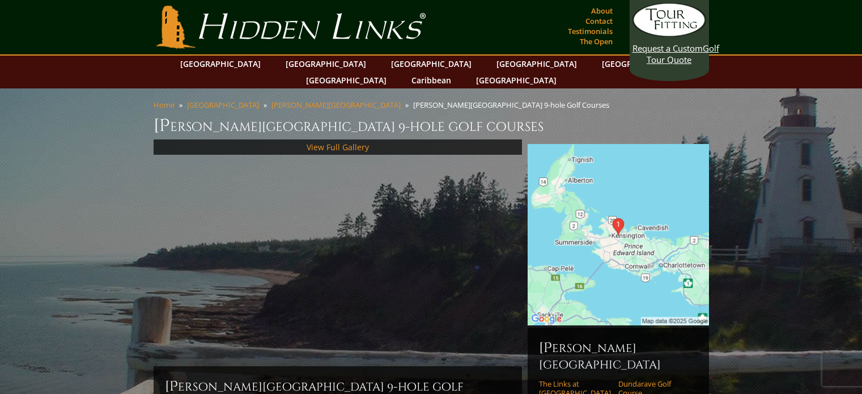  I want to click on a: Home, so click(164, 105).